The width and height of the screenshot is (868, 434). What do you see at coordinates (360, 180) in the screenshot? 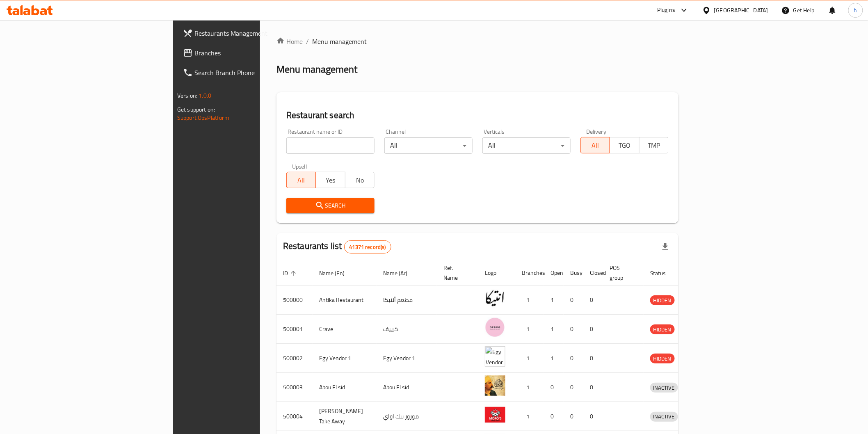
I see `button: No` at bounding box center [360, 180].